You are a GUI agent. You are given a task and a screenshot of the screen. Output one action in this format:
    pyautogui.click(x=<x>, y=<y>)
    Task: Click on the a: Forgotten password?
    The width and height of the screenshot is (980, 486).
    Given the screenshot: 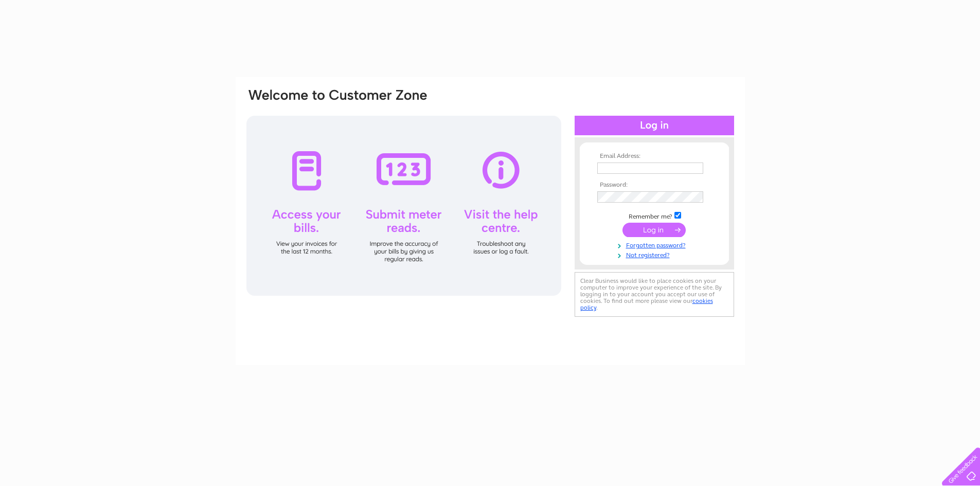 What is the action you would take?
    pyautogui.click(x=655, y=245)
    